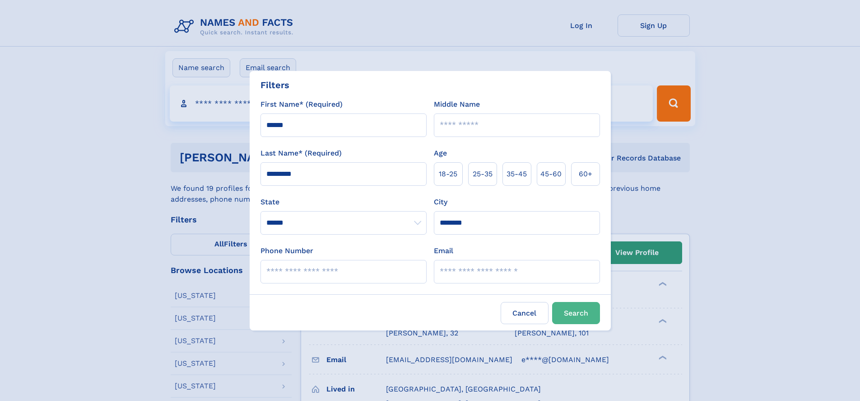 The height and width of the screenshot is (401, 860). What do you see at coordinates (483, 174) in the screenshot?
I see `span: 25‑35` at bounding box center [483, 174].